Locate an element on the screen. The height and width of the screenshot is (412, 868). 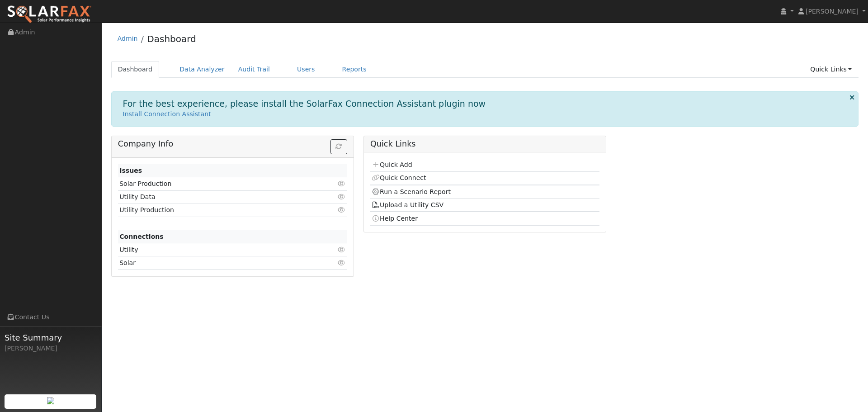
a: Upload a Utility CSV is located at coordinates (407, 205).